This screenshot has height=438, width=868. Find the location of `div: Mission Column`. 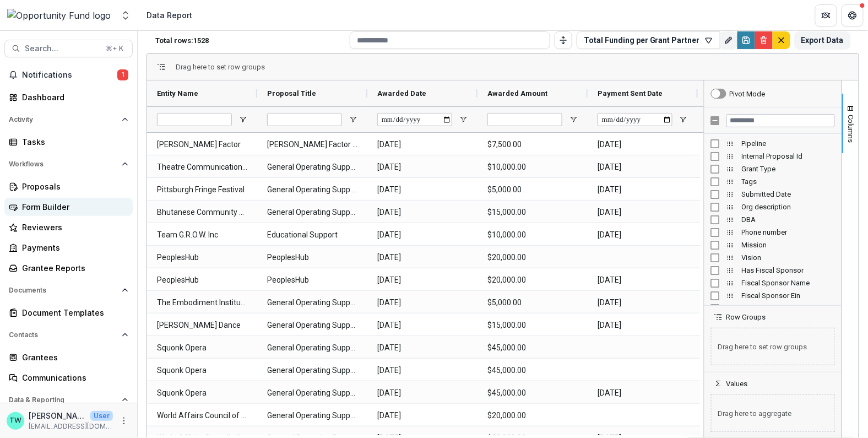

div: Mission Column is located at coordinates (773, 245).